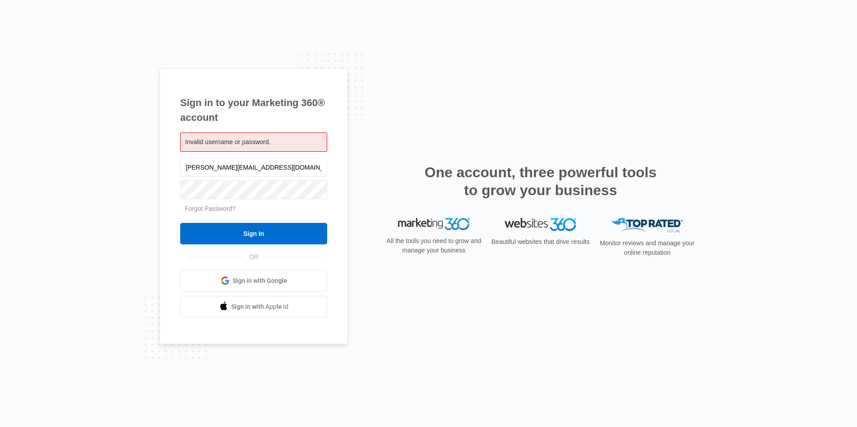  I want to click on input: Sign In, so click(254, 234).